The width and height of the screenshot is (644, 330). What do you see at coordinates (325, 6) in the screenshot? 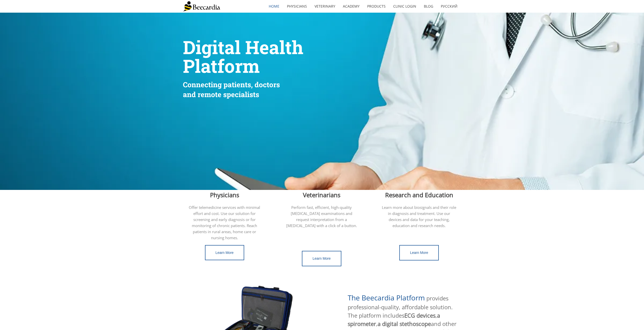
I see `a: Veterinary` at bounding box center [325, 6].